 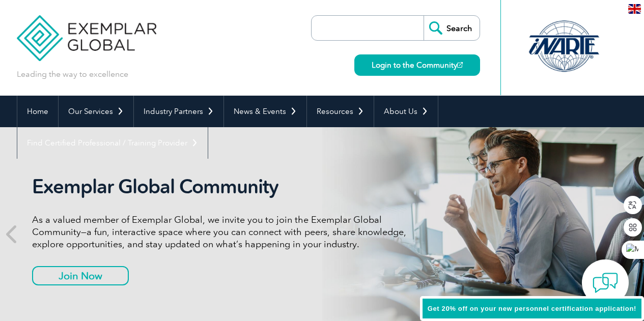 I want to click on a: Industry Partners, so click(x=179, y=112).